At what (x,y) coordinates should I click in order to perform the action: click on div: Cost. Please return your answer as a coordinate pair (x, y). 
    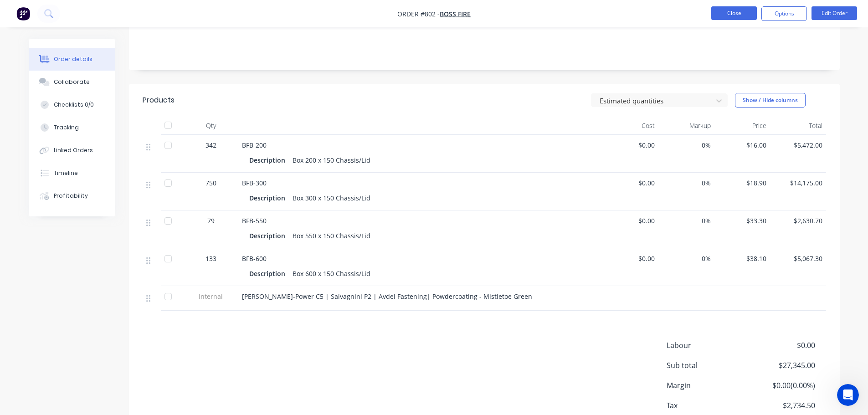
    Looking at the image, I should click on (631, 126).